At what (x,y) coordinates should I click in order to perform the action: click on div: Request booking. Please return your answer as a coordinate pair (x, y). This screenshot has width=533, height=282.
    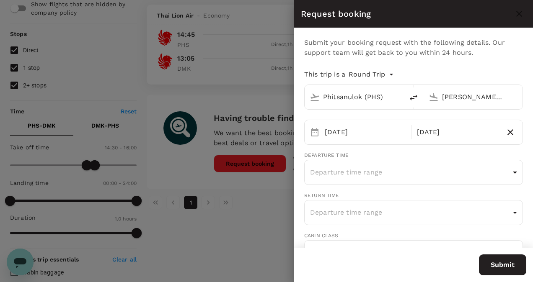
    Looking at the image, I should click on (406, 14).